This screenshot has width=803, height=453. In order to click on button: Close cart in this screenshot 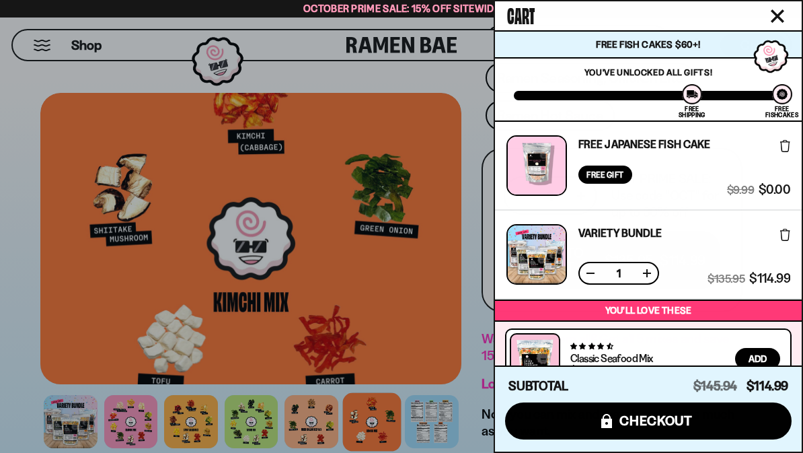, I will do `click(778, 16)`.